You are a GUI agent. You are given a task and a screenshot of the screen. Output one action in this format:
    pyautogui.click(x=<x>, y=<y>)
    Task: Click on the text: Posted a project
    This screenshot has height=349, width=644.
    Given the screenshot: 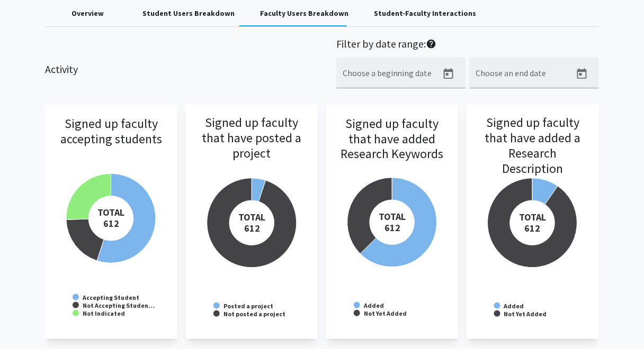 What is the action you would take?
    pyautogui.click(x=248, y=306)
    